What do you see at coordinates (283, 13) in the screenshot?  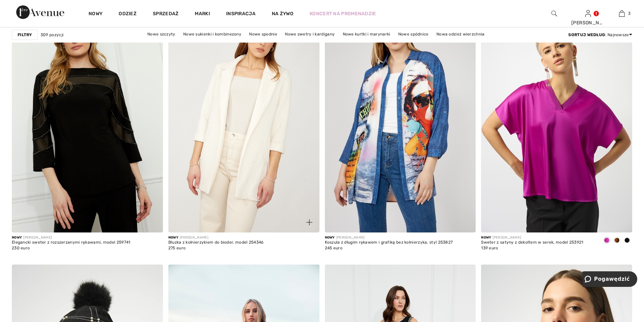 I see `font: Na żywo` at bounding box center [283, 13].